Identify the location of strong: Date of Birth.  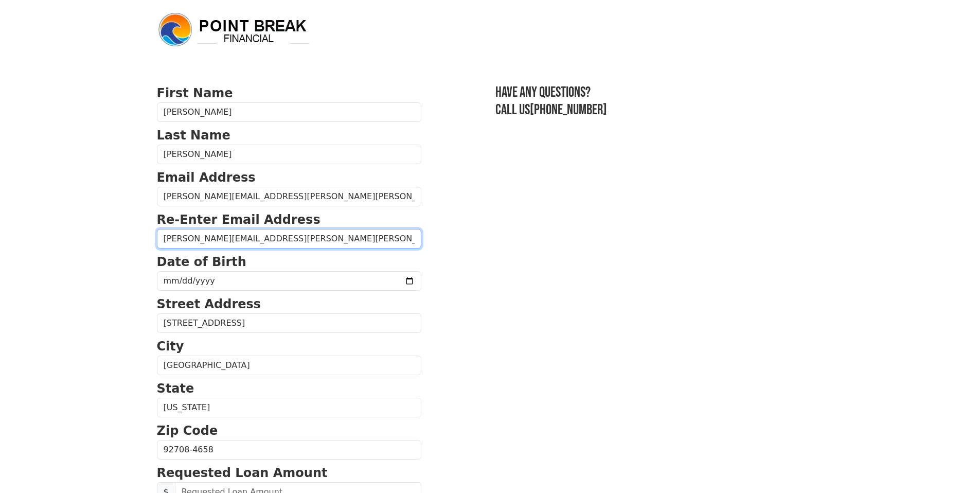
(202, 262).